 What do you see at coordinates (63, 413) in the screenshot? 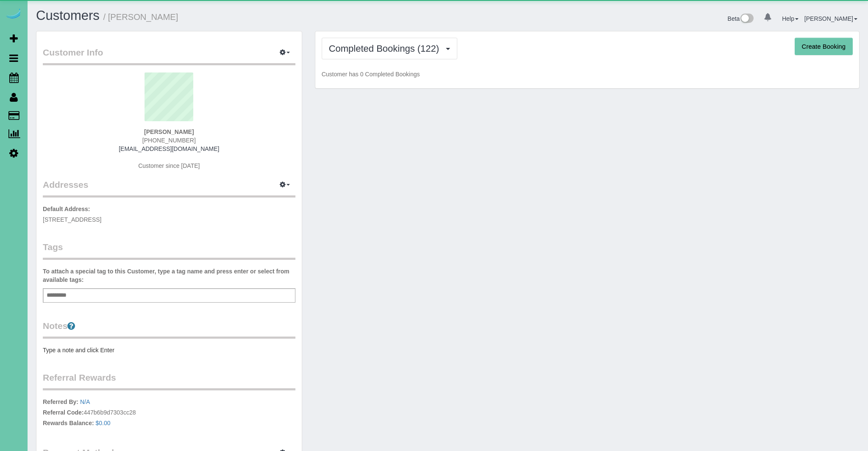
I see `label: Referral Code:` at bounding box center [63, 413].